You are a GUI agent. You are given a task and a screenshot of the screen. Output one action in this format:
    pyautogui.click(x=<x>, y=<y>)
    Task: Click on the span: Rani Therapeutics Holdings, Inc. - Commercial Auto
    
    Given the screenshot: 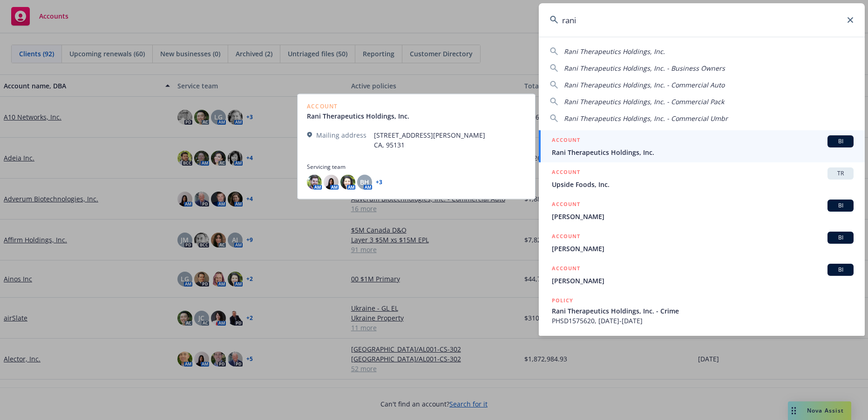 What is the action you would take?
    pyautogui.click(x=644, y=85)
    